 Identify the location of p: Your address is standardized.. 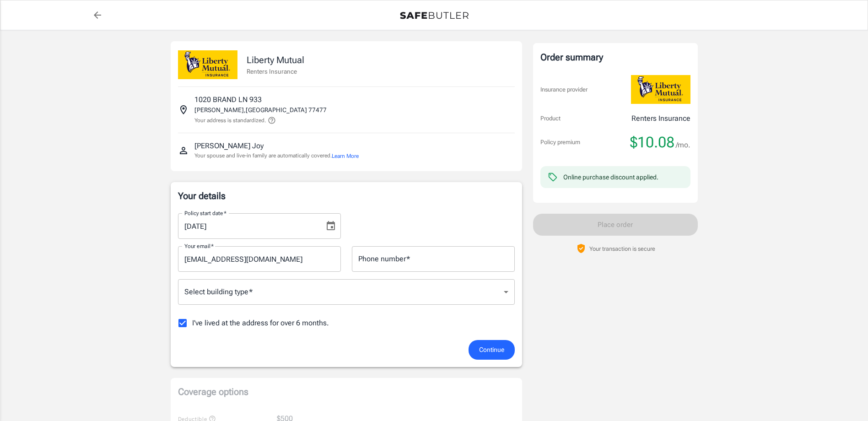
(231, 120).